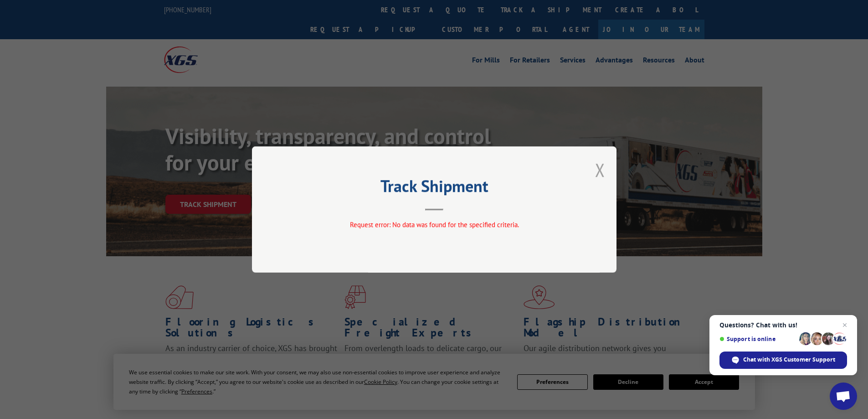  I want to click on span: Chat with XGS Customer Support, so click(789, 359).